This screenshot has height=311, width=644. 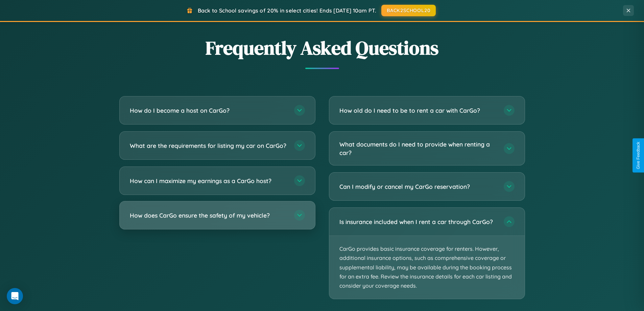 What do you see at coordinates (209, 145) in the screenshot?
I see `h3: What are the requirements for listing my car on CarGo?` at bounding box center [209, 145].